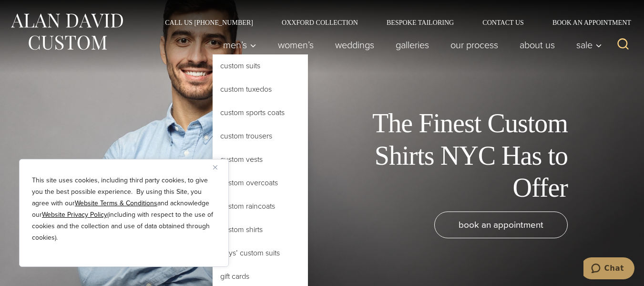 The width and height of the screenshot is (644, 286). I want to click on u: Website Terms & Conditions, so click(116, 203).